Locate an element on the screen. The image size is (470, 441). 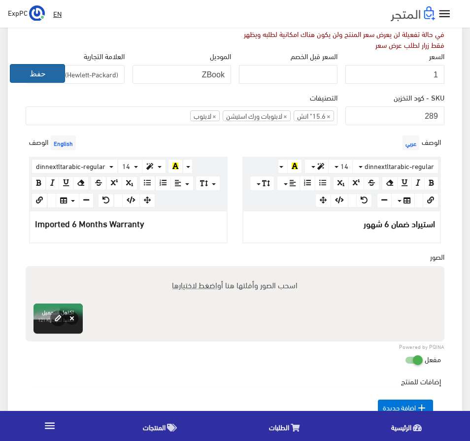
span: الطلبات is located at coordinates (279, 426).